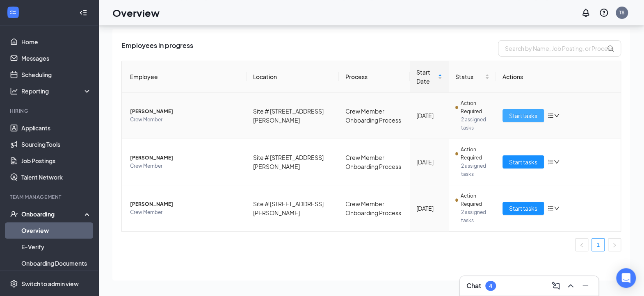 This screenshot has width=644, height=296. What do you see at coordinates (558, 77) in the screenshot?
I see `th: Actions` at bounding box center [558, 77].